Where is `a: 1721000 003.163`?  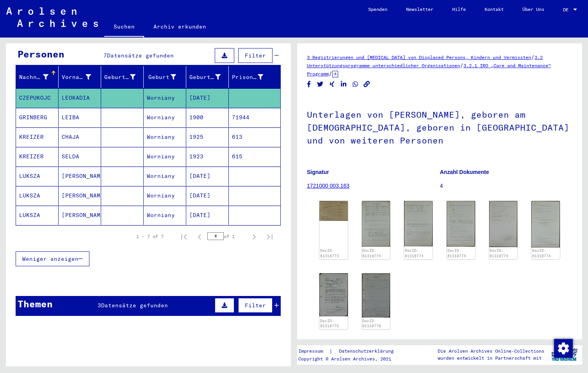 a: 1721000 003.163 is located at coordinates (328, 186).